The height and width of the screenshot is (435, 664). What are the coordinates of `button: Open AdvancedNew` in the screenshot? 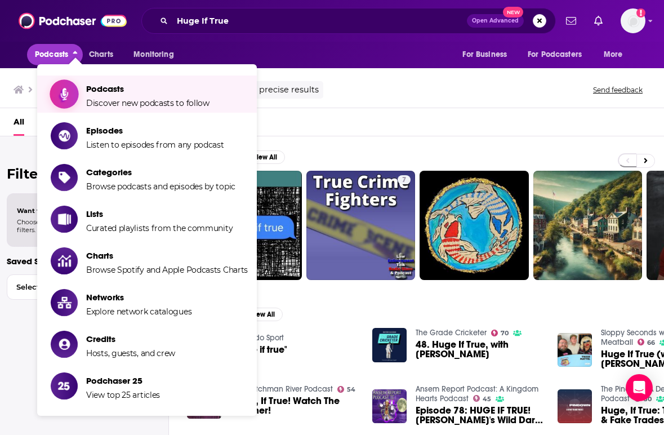 It's located at (495, 21).